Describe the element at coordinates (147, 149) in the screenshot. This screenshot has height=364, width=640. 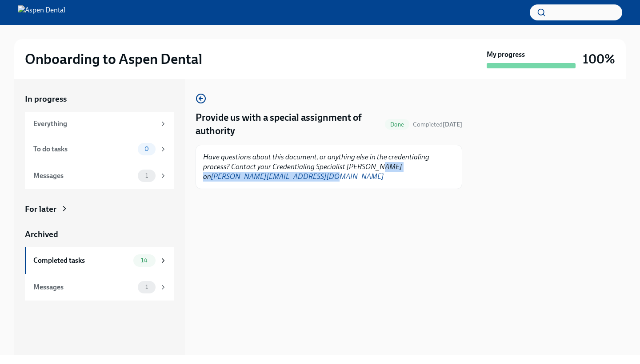
I see `span: 0` at that location.